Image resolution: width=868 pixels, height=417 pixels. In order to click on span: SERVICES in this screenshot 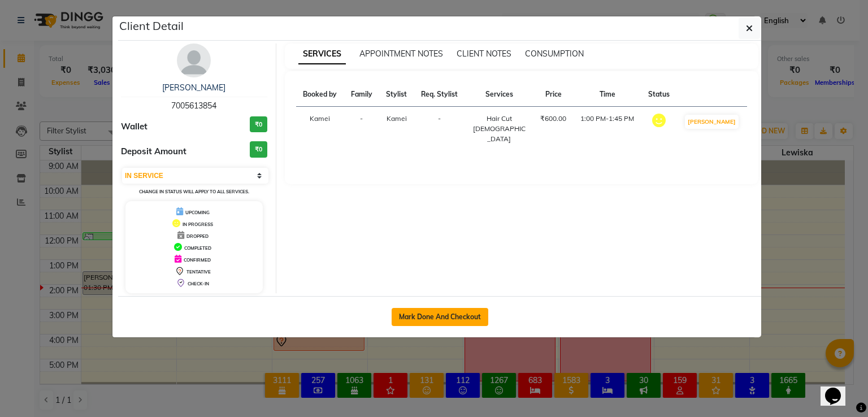, I will do `click(322, 55)`.